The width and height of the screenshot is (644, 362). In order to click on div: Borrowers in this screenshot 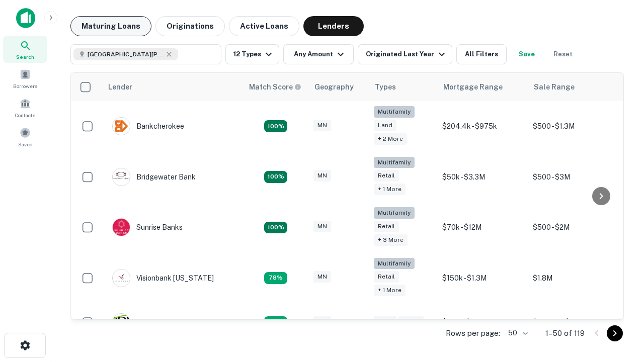, I will do `click(25, 78)`.